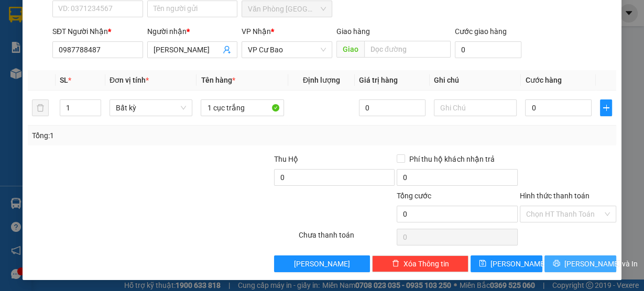 Image resolution: width=644 pixels, height=291 pixels. I want to click on span: Cước hàng, so click(543, 80).